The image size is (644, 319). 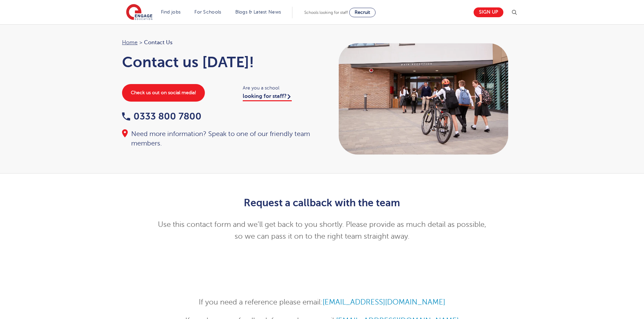 What do you see at coordinates (219, 42) in the screenshot?
I see `nav: breadcrumb` at bounding box center [219, 42].